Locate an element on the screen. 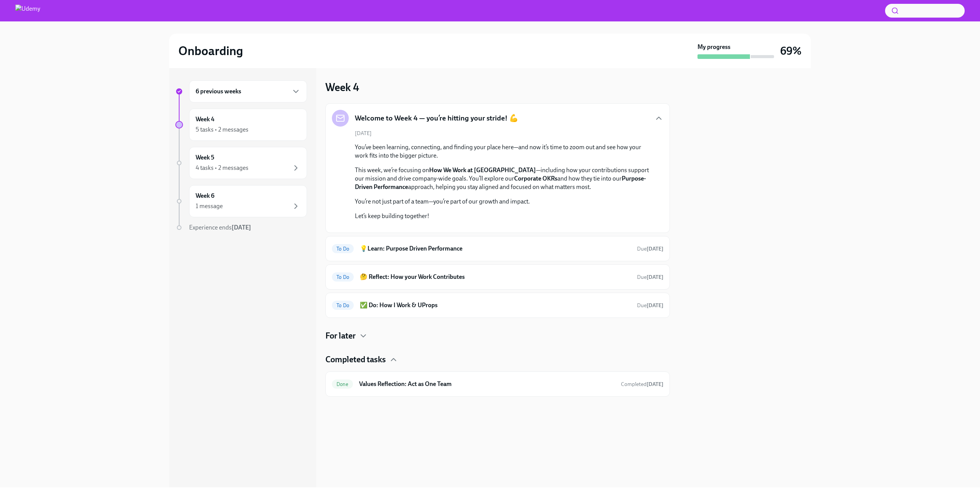 This screenshot has height=495, width=980. a: Week 54 tasks • 2 messages is located at coordinates (241, 163).